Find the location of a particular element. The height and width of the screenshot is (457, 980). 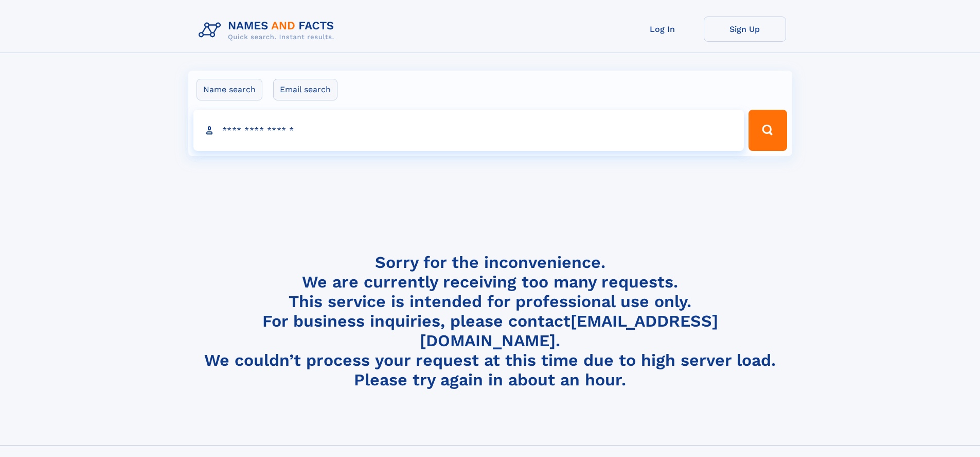

img: Logo Names and Facts is located at coordinates (268, 30).